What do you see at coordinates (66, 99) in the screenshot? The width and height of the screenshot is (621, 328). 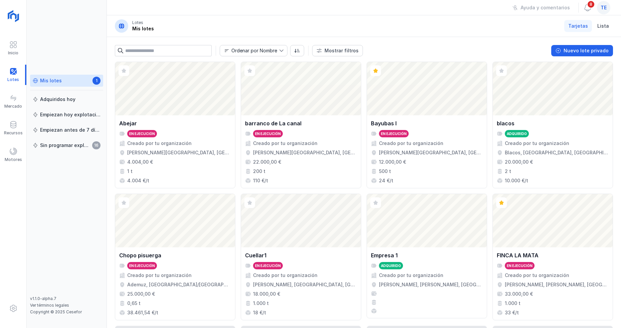 I see `a: Adquiridos hoy` at bounding box center [66, 99].